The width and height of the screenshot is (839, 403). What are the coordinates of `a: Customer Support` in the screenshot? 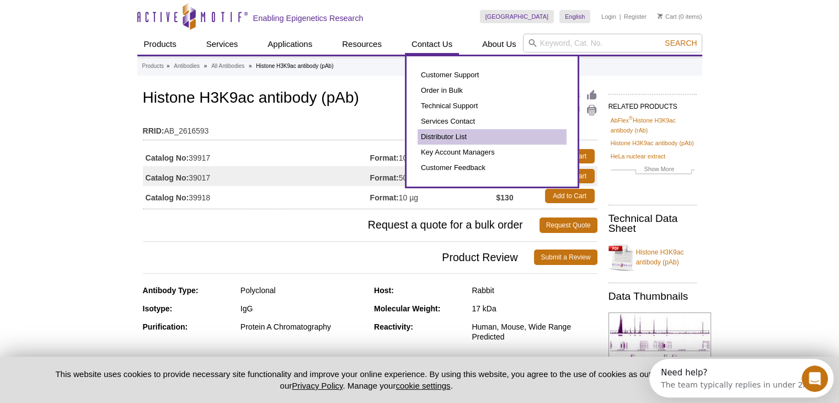 It's located at (492, 75).